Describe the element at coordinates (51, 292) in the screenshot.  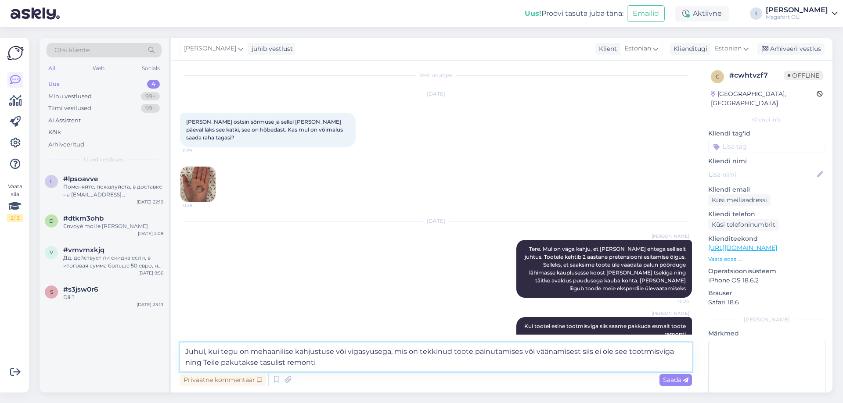
I see `span: s` at that location.